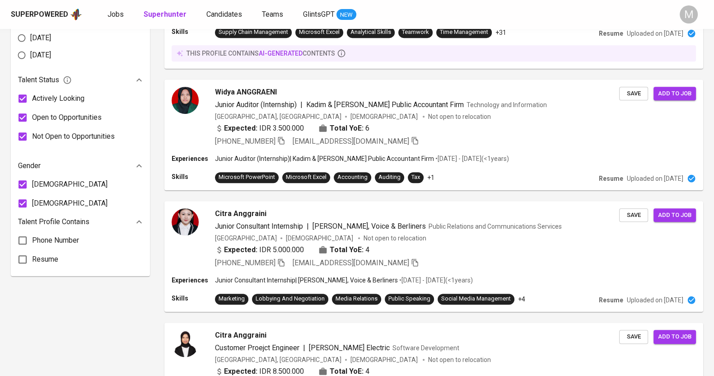  I want to click on div: Public Speaking, so click(409, 298).